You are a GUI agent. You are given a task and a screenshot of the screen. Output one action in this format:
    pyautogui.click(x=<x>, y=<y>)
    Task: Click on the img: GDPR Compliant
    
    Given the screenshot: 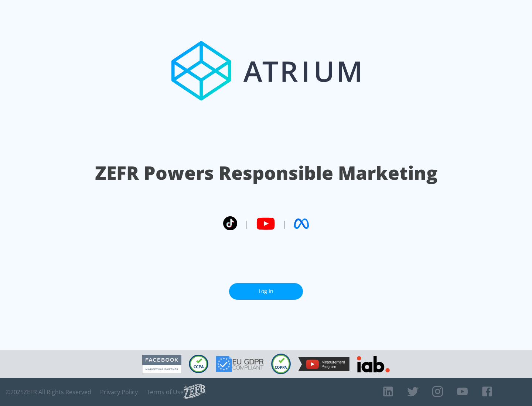 What is the action you would take?
    pyautogui.click(x=240, y=364)
    